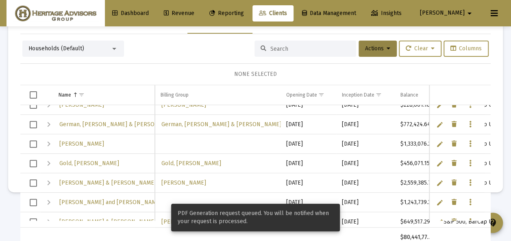 Image resolution: width=511 pixels, height=241 pixels. I want to click on mat-icon: arrow_drop_down, so click(470, 13).